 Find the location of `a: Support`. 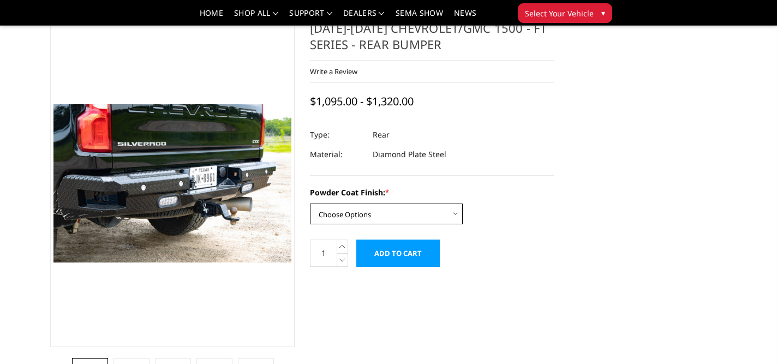

a: Support is located at coordinates (311, 17).